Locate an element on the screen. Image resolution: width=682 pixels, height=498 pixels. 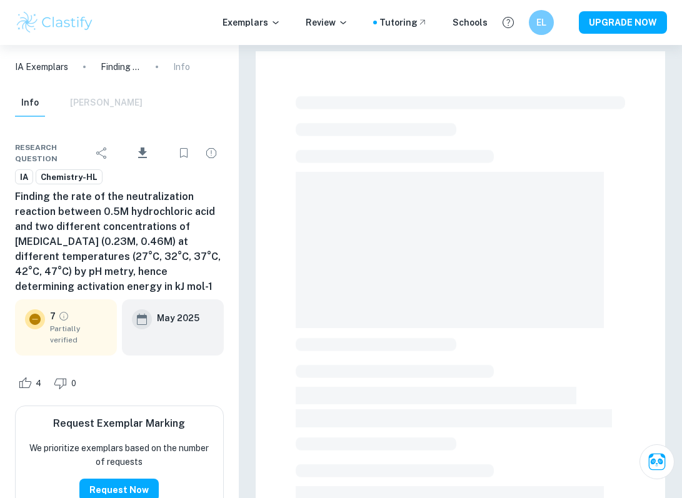
p: IA Exemplars is located at coordinates (41, 67).